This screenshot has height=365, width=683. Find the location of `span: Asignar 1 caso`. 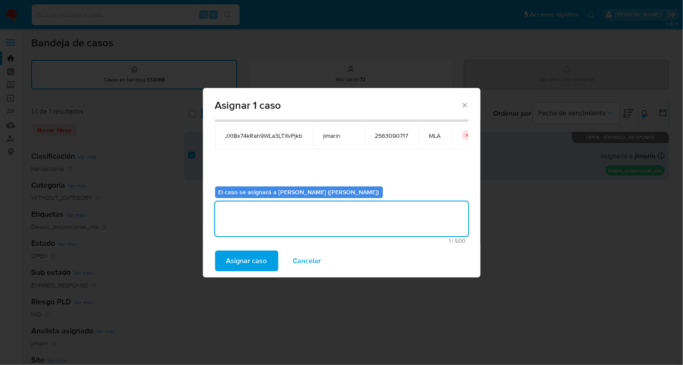

span: Asignar 1 caso is located at coordinates (338, 105).